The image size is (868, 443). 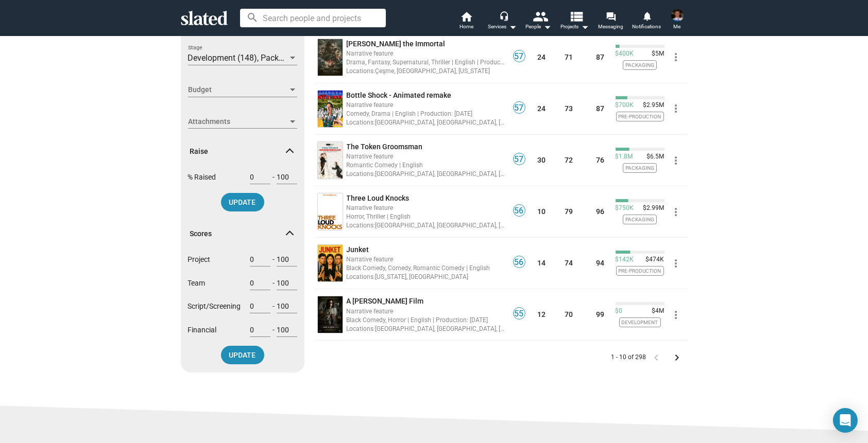 I want to click on a: 10, so click(x=542, y=212).